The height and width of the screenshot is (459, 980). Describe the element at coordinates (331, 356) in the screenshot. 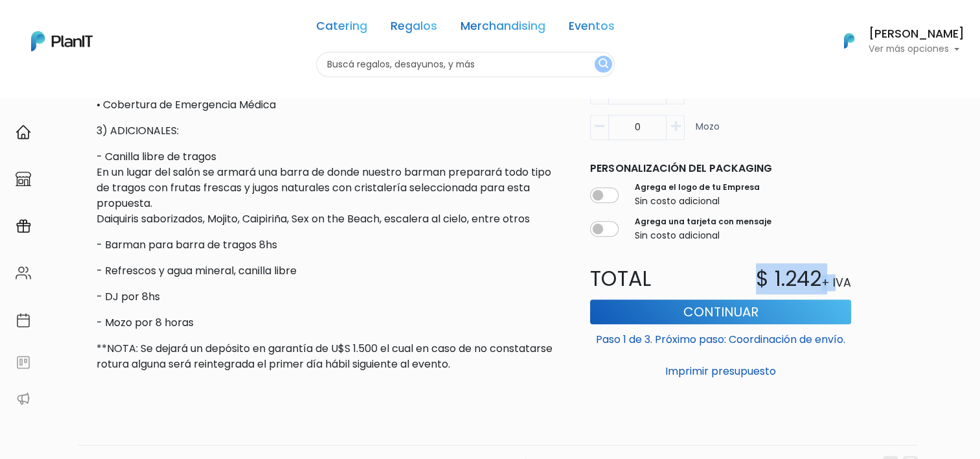

I see `p: **NOTA: Se dejará un depósito en garantía de U$S 1.500 el cual en caso de no constatarse rotura a...` at that location.